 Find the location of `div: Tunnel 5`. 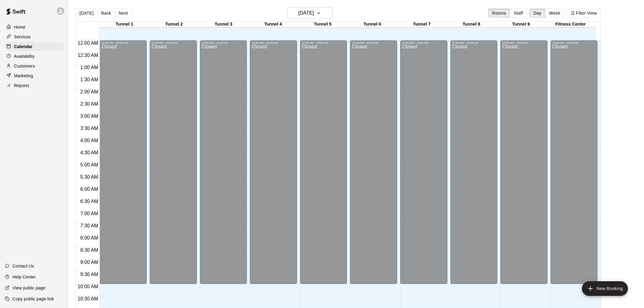

div: Tunnel 5 is located at coordinates (323, 24).